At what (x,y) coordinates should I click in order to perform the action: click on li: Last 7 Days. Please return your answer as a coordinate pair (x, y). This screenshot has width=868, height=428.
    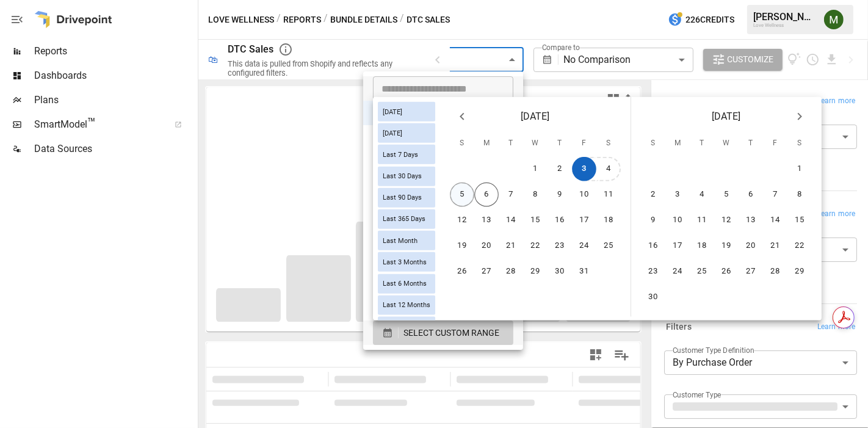
    Looking at the image, I should click on (443, 137).